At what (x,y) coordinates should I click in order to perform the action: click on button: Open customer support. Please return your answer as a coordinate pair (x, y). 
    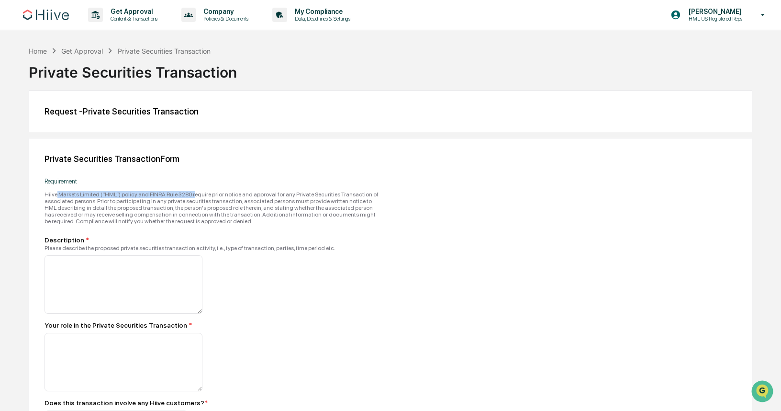
    Looking at the image, I should click on (12, 12).